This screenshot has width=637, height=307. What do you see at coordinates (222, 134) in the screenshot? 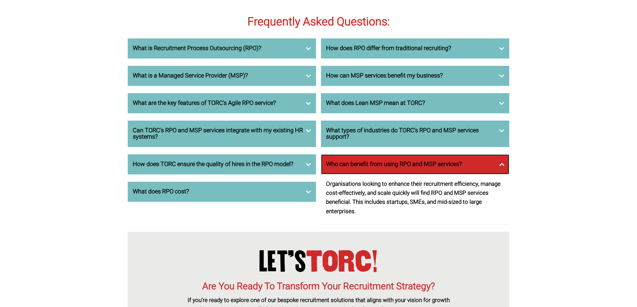
I see `h3: Can TORC's RPO and MSP services integrate with my existing HR systems?` at bounding box center [222, 134].